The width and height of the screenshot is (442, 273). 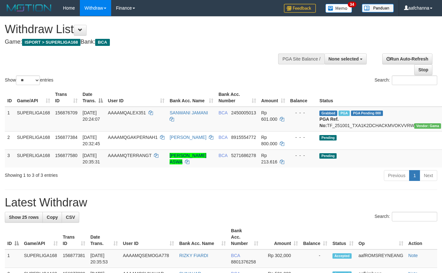 What do you see at coordinates (243, 138) in the screenshot?
I see `span: Copy 8915554772 to clipboard` at bounding box center [243, 138].